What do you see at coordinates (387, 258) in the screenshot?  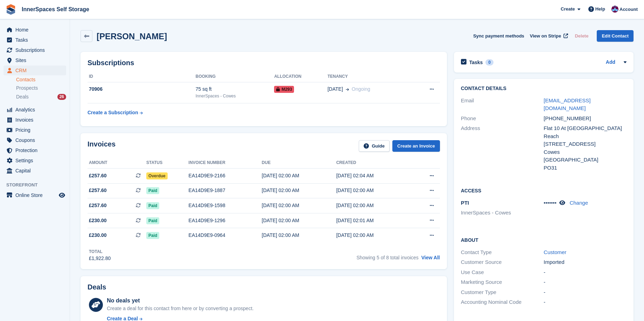 I see `span: Showing 5 of 8 total invoices` at bounding box center [387, 258].